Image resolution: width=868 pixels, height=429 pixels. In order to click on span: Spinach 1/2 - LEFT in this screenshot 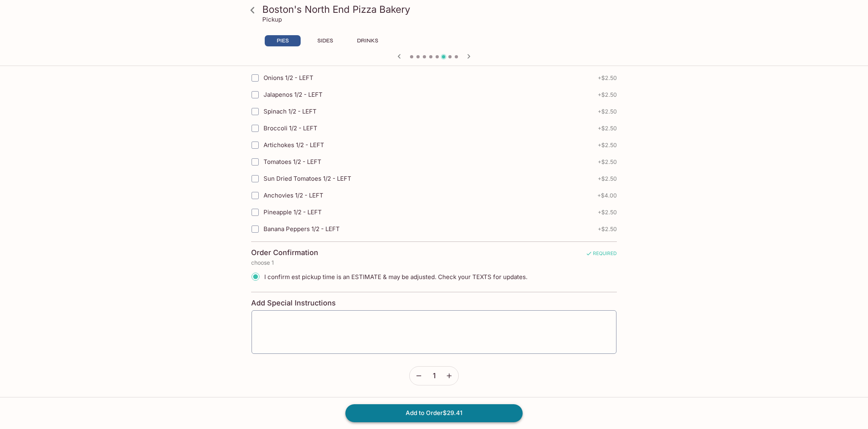, I will do `click(290, 111)`.